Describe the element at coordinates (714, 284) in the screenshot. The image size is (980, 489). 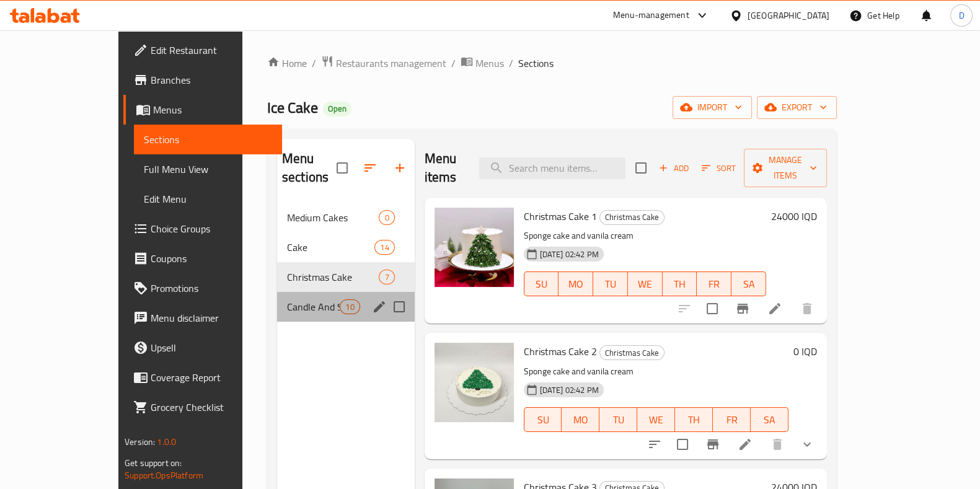
I see `button: FR` at that location.